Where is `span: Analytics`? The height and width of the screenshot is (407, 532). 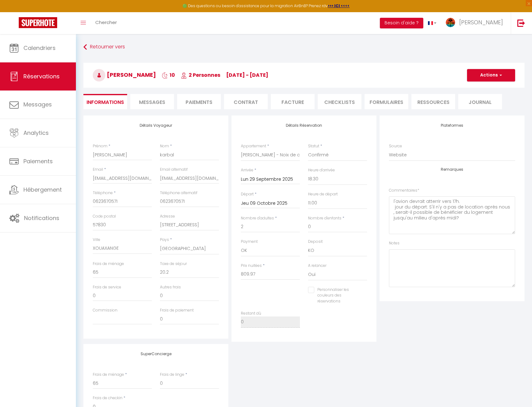
span: Analytics is located at coordinates (36, 133).